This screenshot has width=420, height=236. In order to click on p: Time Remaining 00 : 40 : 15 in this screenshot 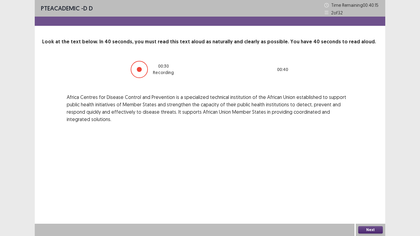, I will do `click(355, 5)`.